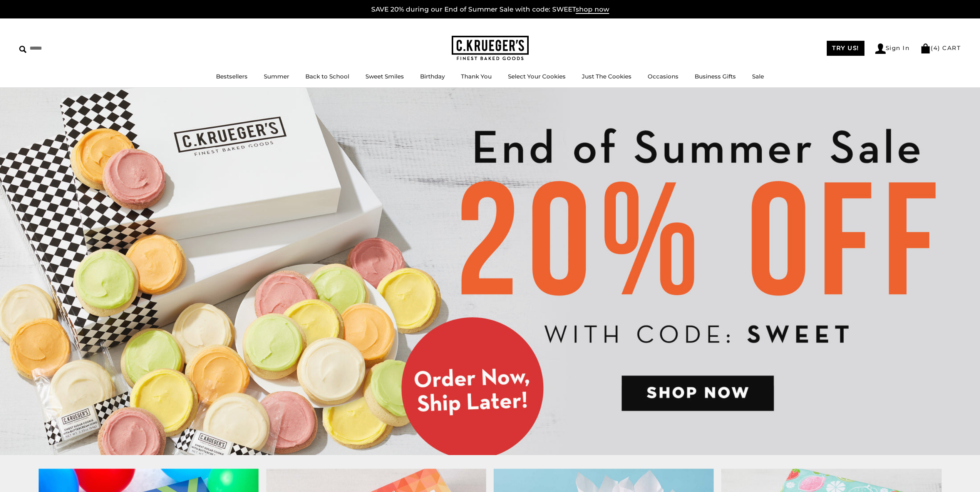  Describe the element at coordinates (758, 76) in the screenshot. I see `a: Sale` at that location.